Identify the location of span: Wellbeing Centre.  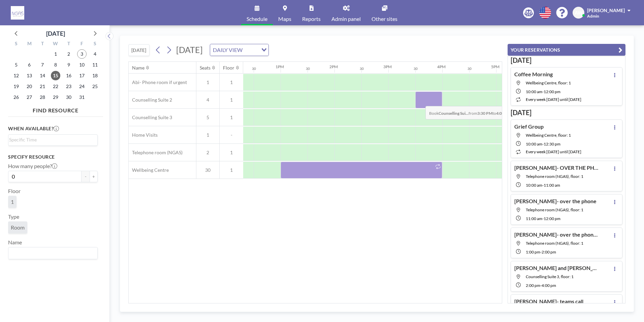
(149, 170).